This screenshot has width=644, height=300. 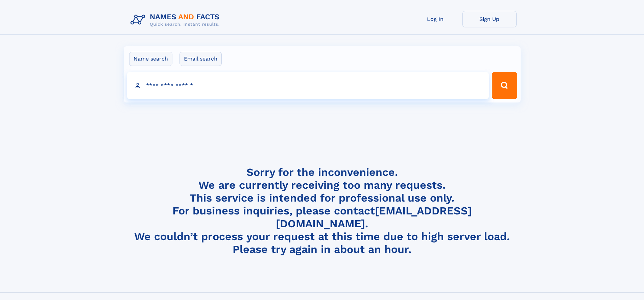 What do you see at coordinates (176, 20) in the screenshot?
I see `img: Logo Names and Facts` at bounding box center [176, 20].